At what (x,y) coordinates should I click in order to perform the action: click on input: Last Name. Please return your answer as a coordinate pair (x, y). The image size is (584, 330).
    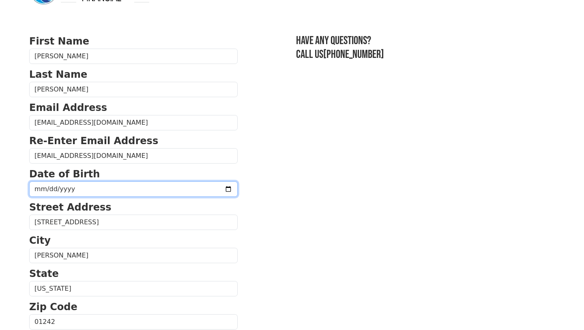
    Looking at the image, I should click on (133, 90).